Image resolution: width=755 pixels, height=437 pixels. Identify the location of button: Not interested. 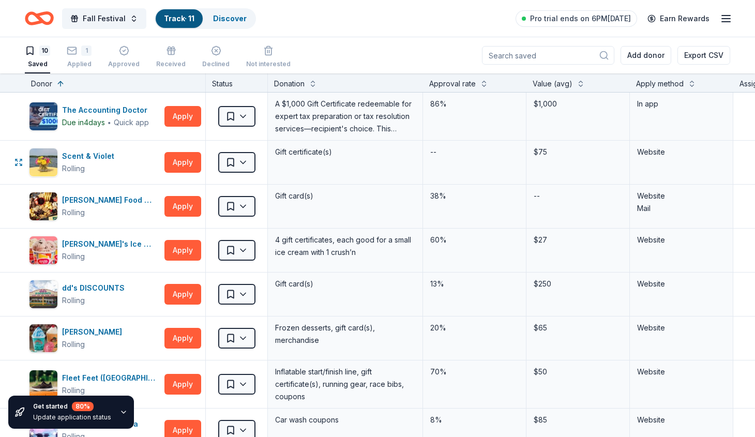
(268, 57).